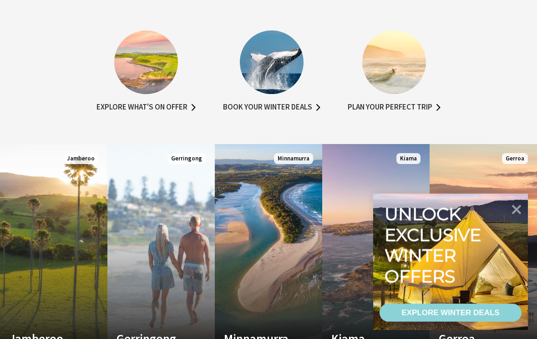  Describe the element at coordinates (80, 159) in the screenshot. I see `span: Jamberoo` at that location.